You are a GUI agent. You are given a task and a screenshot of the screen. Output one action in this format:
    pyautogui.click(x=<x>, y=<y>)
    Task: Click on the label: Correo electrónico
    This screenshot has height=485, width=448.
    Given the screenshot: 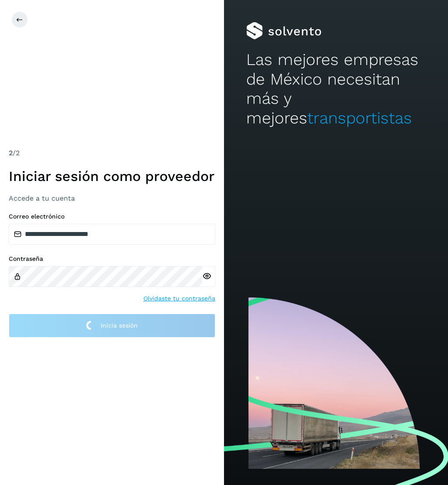 What is the action you would take?
    pyautogui.click(x=112, y=216)
    